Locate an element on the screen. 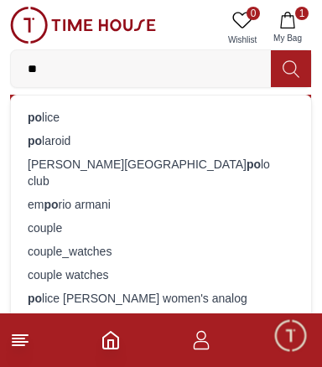 The height and width of the screenshot is (367, 322). div: lice neist men's multi is located at coordinates (161, 322).